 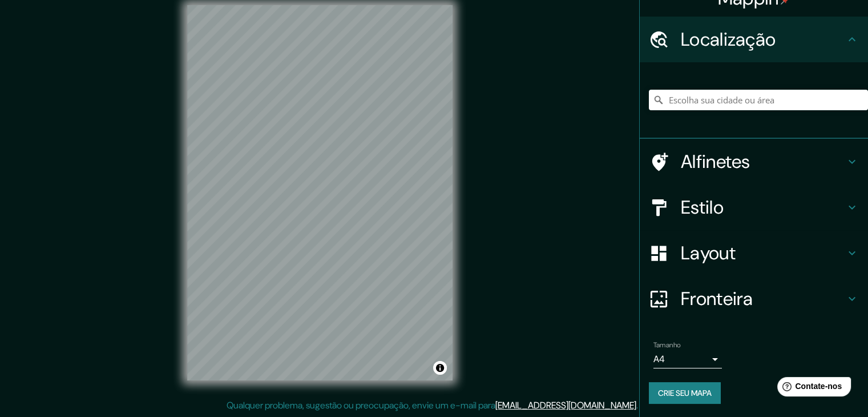 What do you see at coordinates (440, 368) in the screenshot?
I see `button: Alternar atribuição` at bounding box center [440, 368].